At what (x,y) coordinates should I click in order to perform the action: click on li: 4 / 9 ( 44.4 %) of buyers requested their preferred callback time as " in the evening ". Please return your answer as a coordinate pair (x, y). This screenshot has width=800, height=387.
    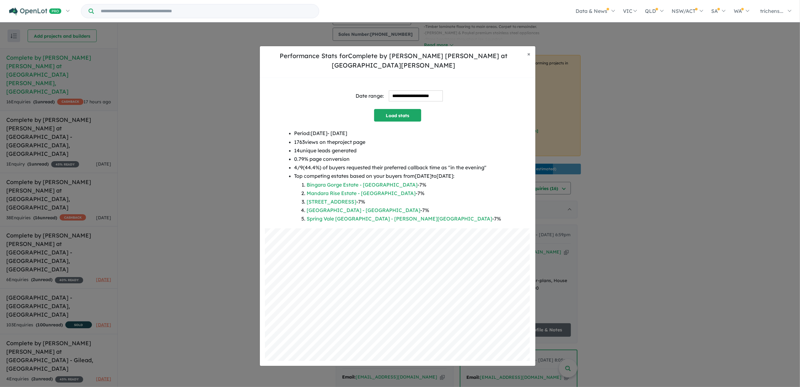
    Looking at the image, I should click on (398, 167).